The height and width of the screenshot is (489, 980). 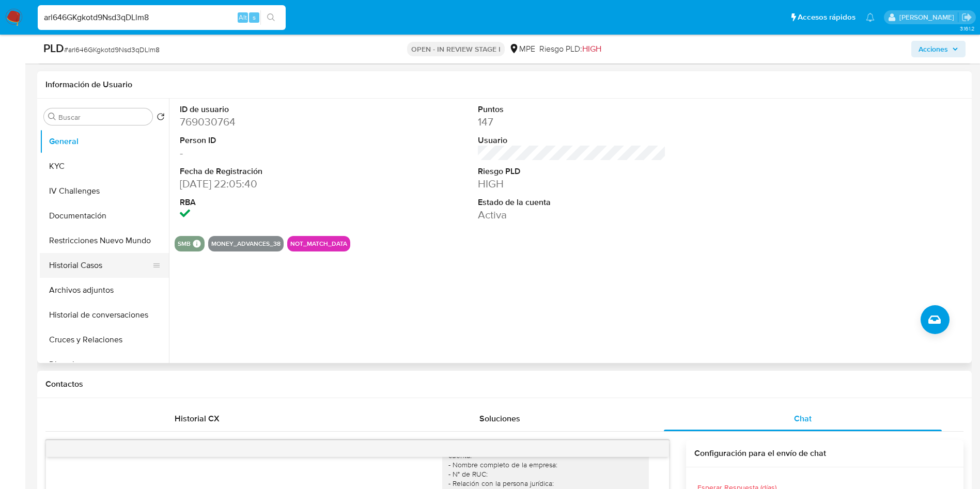 What do you see at coordinates (100, 265) in the screenshot?
I see `button: Historial Casos` at bounding box center [100, 265].